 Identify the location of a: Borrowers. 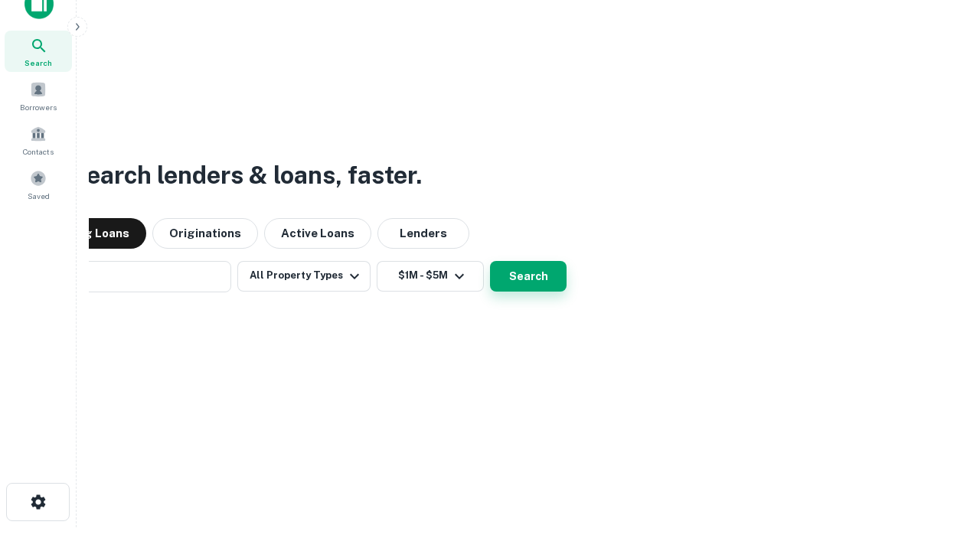
(38, 96).